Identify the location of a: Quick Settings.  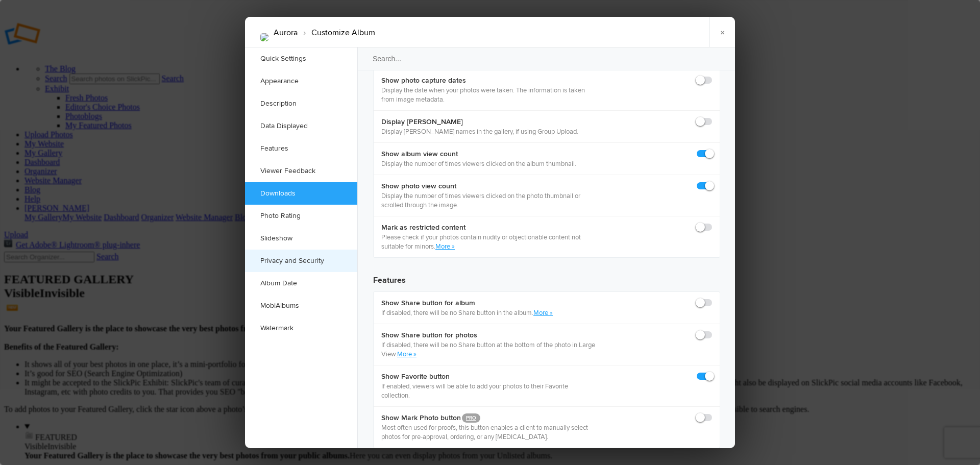
(302, 59).